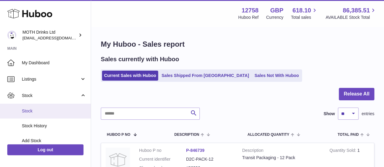 The height and width of the screenshot is (167, 384). Describe the element at coordinates (130, 76) in the screenshot. I see `a: Current Sales with Huboo` at that location.